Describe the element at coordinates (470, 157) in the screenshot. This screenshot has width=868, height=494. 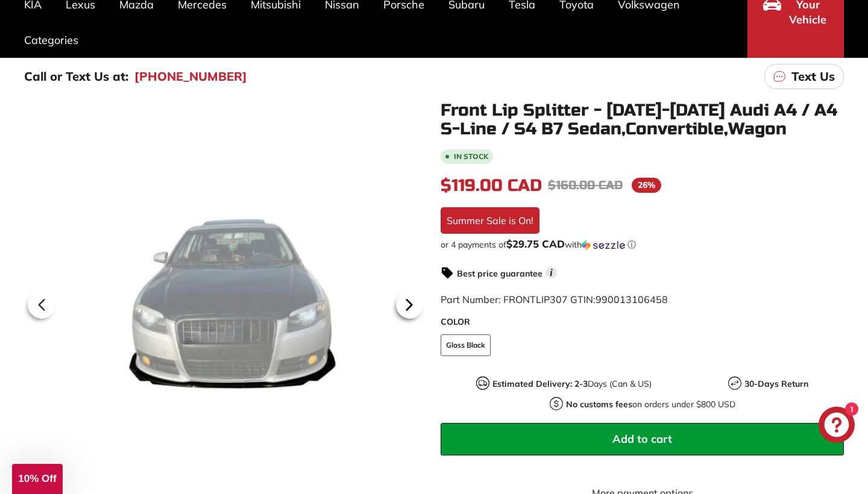
I see `b: In stock` at that location.